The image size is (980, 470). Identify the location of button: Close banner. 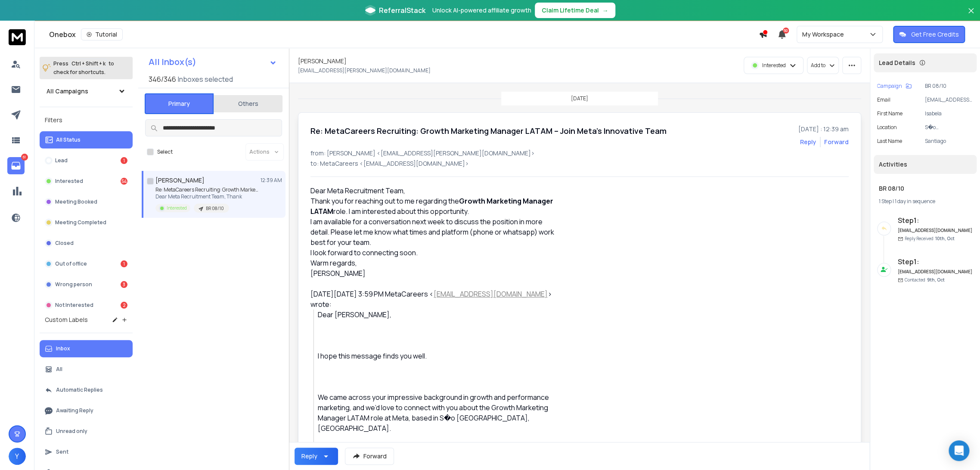
(971, 15).